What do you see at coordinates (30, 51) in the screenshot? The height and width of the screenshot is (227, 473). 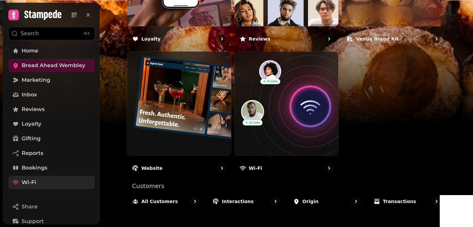 I see `span: Home` at bounding box center [30, 51].